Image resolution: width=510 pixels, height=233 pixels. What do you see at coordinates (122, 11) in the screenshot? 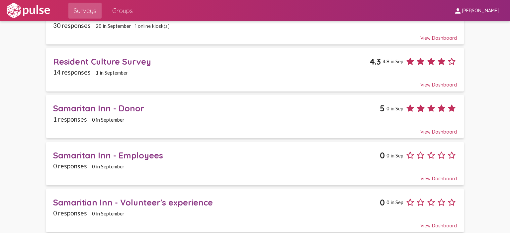
I see `span: Groups` at bounding box center [122, 11].